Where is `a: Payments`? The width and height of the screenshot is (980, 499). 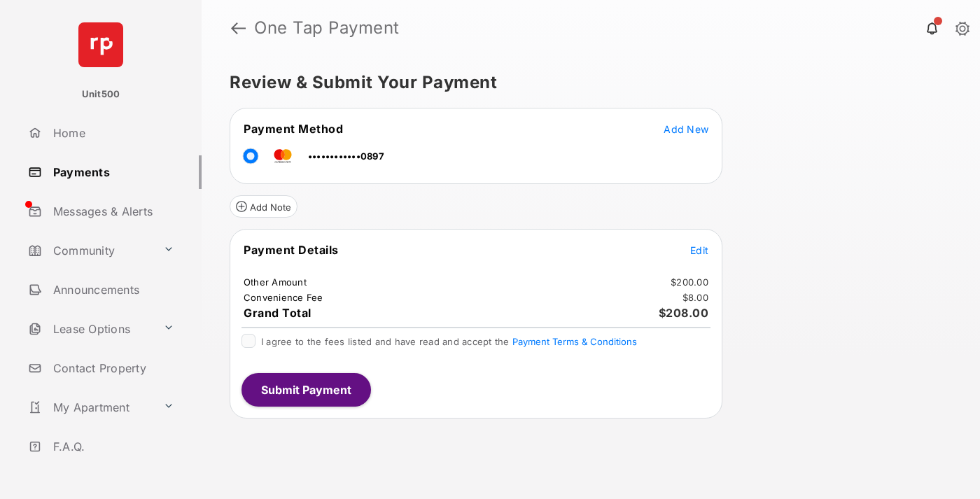 a: Payments is located at coordinates (112, 172).